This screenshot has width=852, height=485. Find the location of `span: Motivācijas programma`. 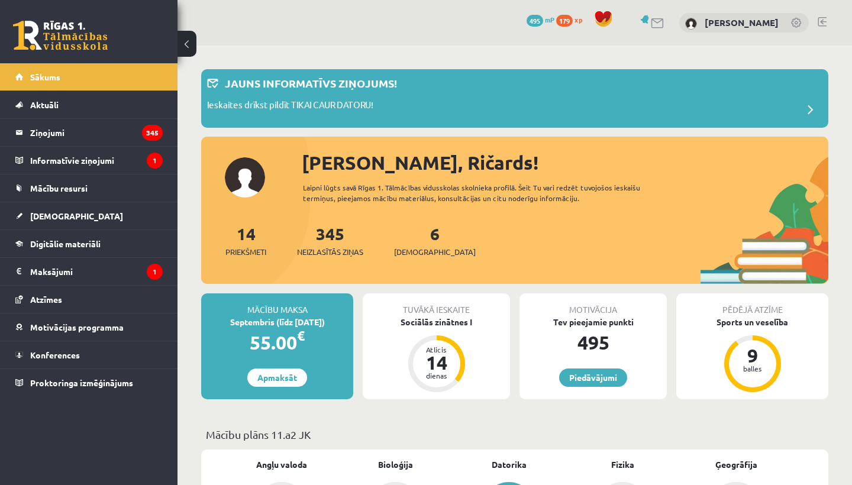

span: Motivācijas programma is located at coordinates (77, 327).